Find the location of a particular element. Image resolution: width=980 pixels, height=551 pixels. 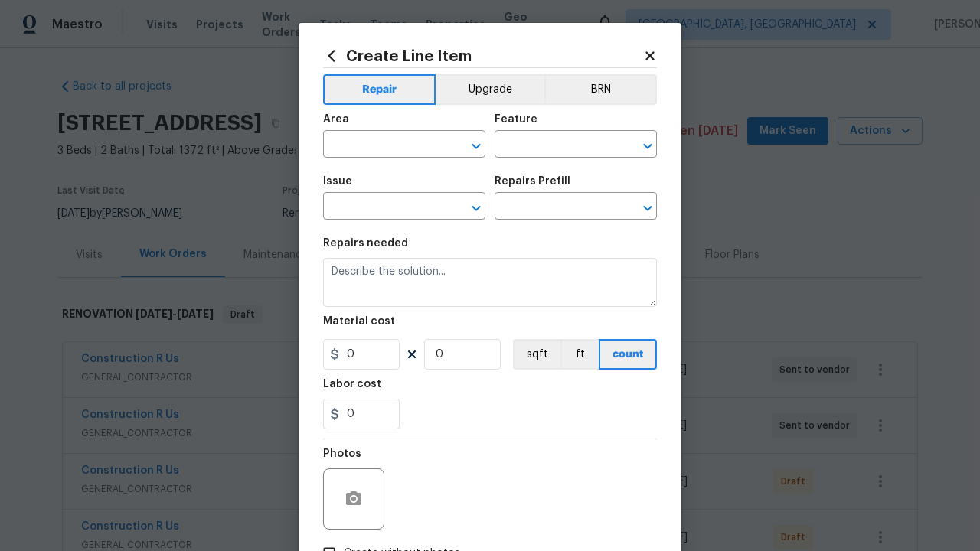

button: ft is located at coordinates (579, 354).